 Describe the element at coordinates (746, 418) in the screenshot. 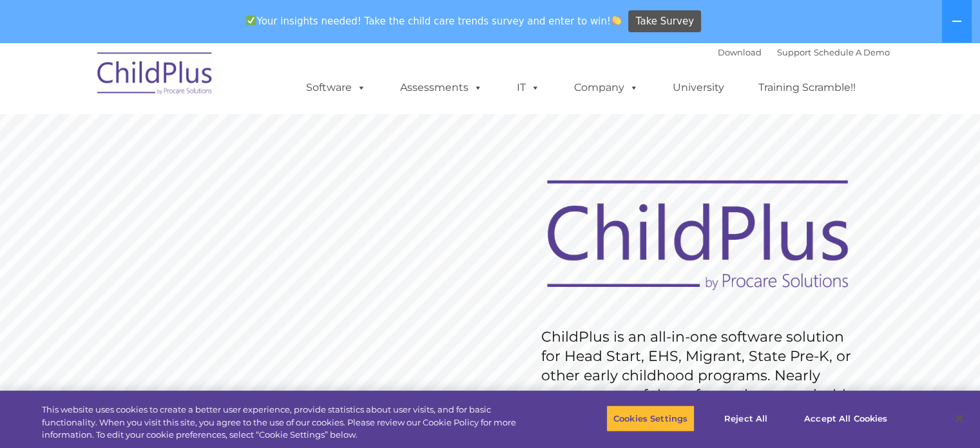

I see `button: Reject All` at that location.